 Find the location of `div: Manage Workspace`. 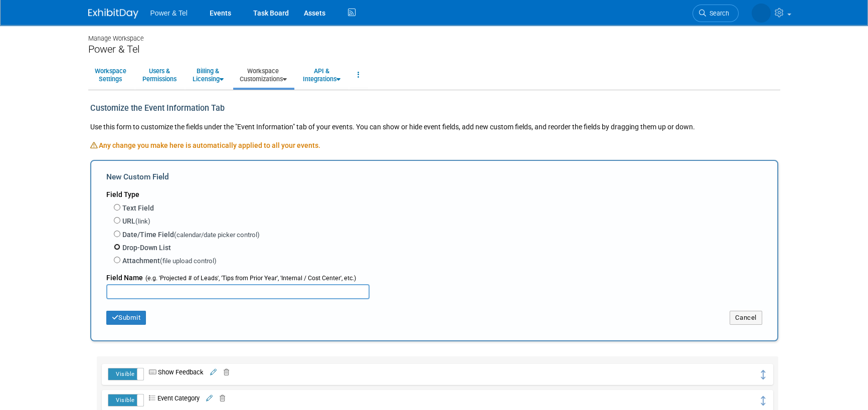

div: Manage Workspace is located at coordinates (435, 34).